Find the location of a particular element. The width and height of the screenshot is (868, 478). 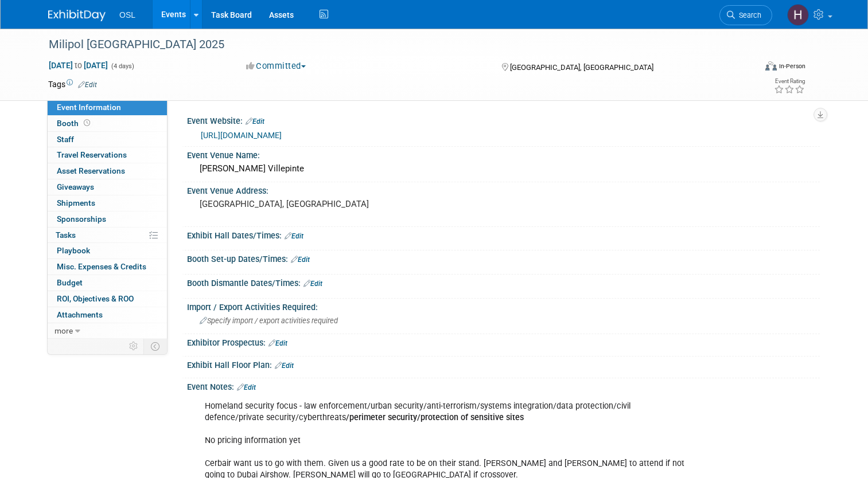

a: Attachments is located at coordinates (107, 315).